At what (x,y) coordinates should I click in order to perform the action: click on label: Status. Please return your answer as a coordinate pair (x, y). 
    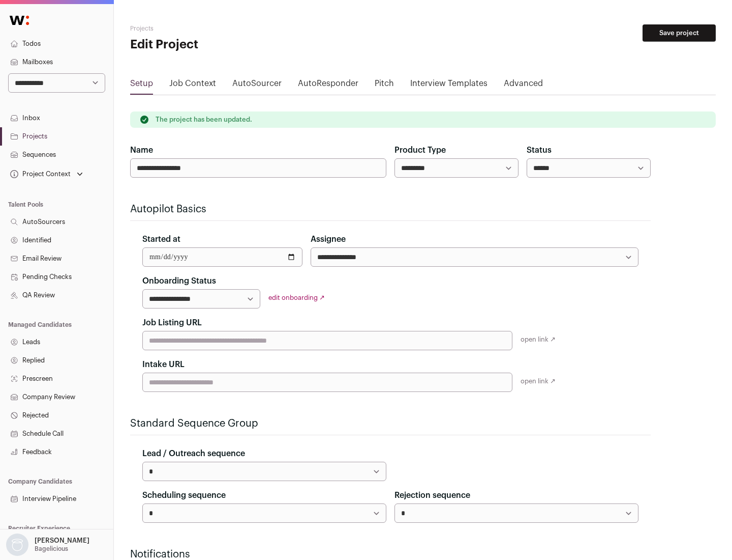
    Looking at the image, I should click on (539, 150).